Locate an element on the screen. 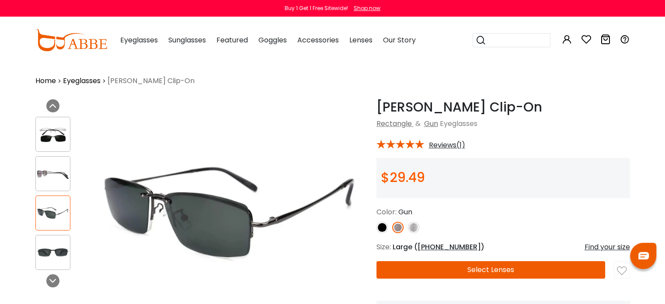 Image resolution: width=665 pixels, height=304 pixels. span: Gun is located at coordinates (405, 212).